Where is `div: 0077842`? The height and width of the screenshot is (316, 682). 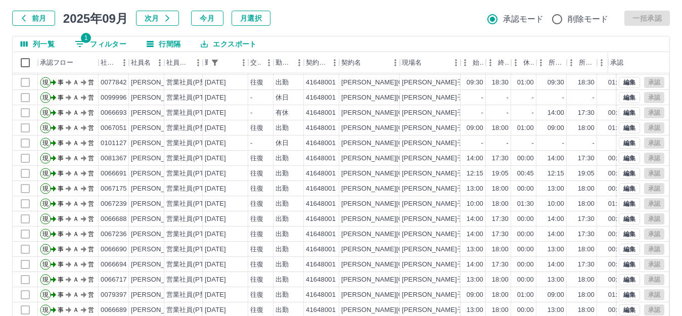 div: 0077842 is located at coordinates (114, 82).